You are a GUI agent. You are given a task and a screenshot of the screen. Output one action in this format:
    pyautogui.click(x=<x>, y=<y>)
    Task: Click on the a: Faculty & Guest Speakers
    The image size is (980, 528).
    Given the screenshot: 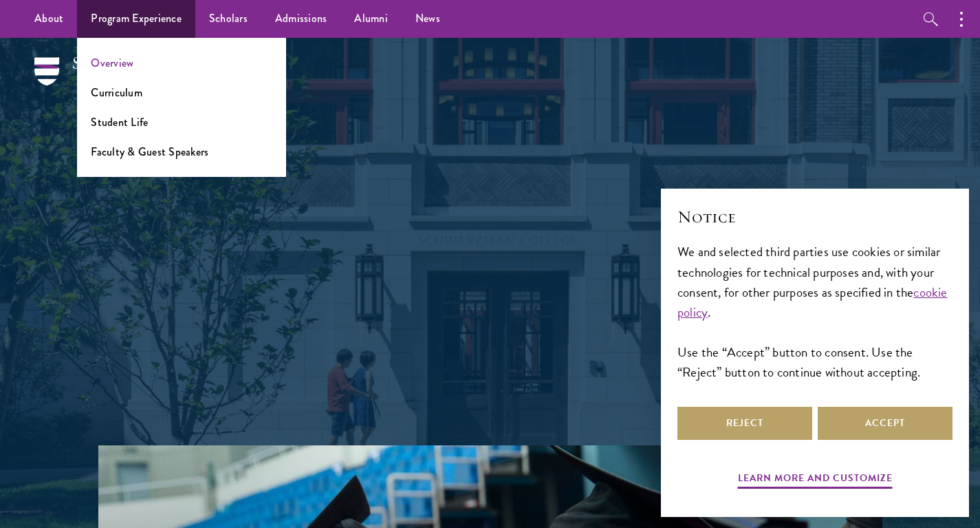 What is the action you would take?
    pyautogui.click(x=149, y=151)
    